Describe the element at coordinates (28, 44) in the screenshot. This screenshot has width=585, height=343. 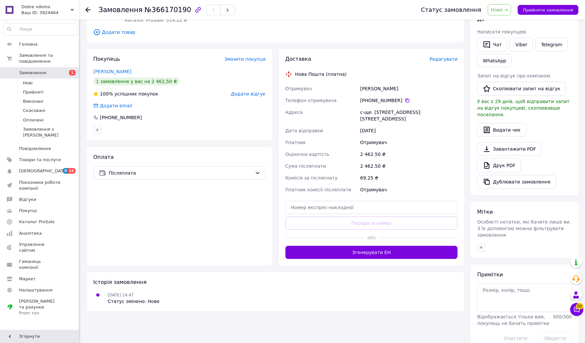
I see `span: Головна` at that location.